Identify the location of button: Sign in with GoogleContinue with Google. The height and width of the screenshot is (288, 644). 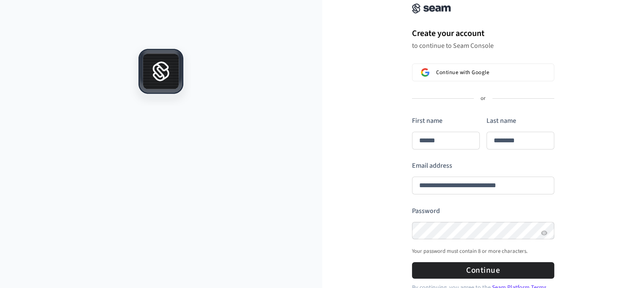
(483, 72).